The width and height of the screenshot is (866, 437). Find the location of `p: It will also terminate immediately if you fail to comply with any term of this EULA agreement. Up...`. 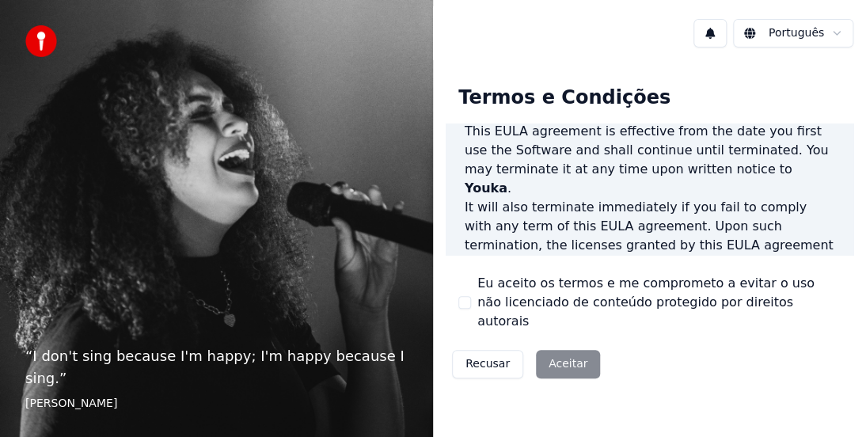

p: It will also terminate immediately if you fail to comply with any term of this EULA agreement. Up... is located at coordinates (649, 264).